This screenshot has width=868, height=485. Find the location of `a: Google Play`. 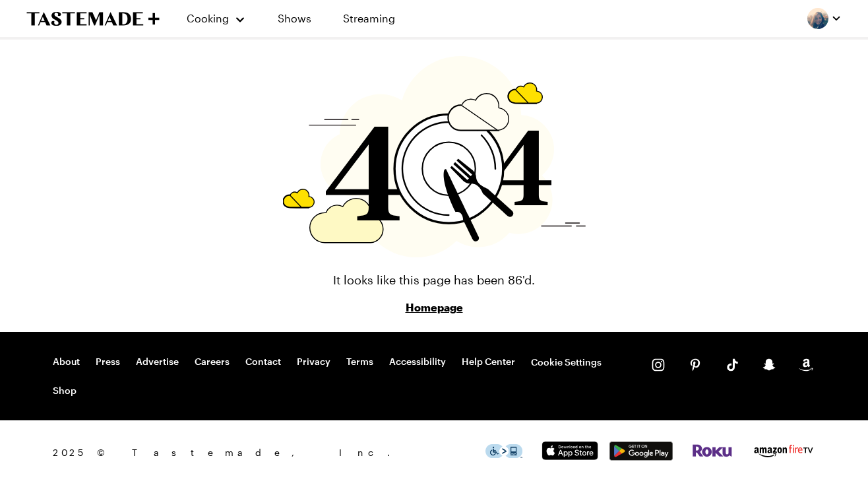

a: Google Play is located at coordinates (641, 456).